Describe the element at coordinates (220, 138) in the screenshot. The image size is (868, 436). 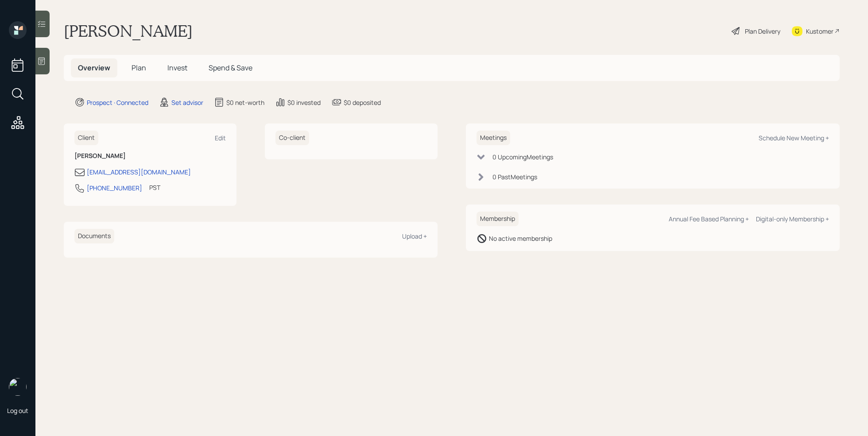
I see `div: Edit` at that location.